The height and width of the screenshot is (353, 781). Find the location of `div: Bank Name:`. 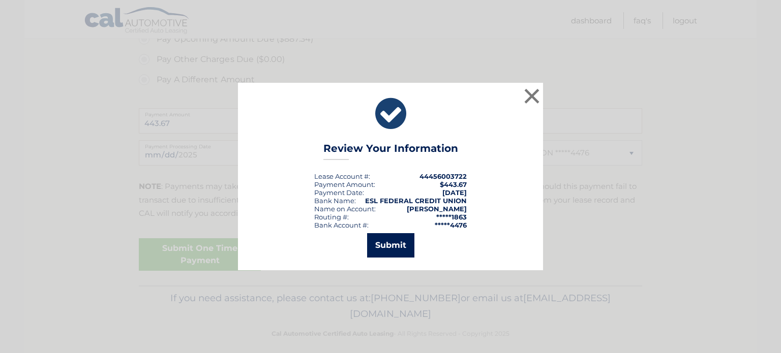

div: Bank Name: is located at coordinates (335, 201).